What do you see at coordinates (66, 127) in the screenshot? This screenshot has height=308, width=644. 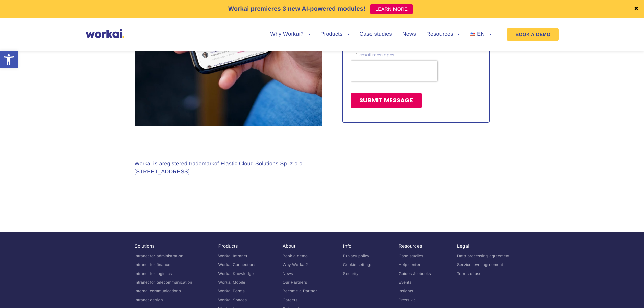 I see `a: Privacy Policy` at bounding box center [66, 127].